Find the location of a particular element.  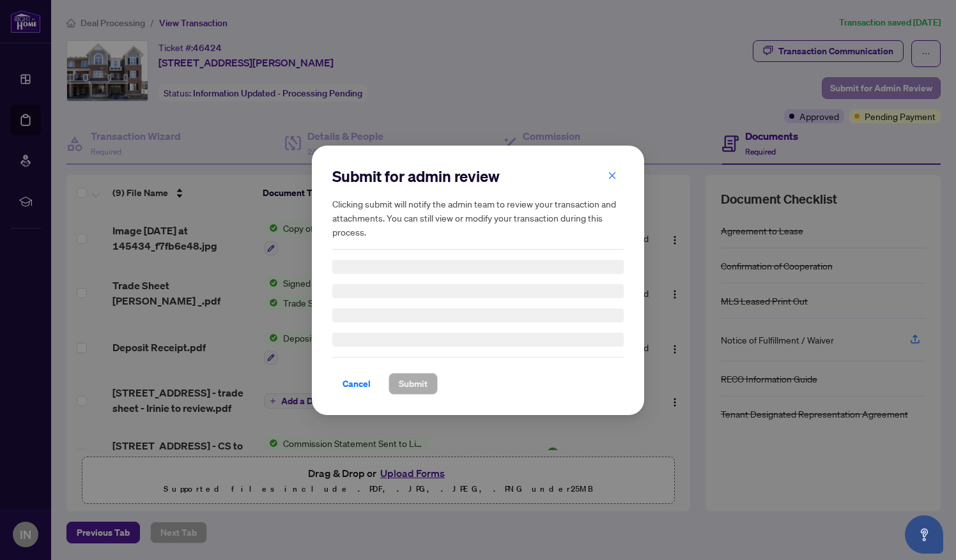

span: close is located at coordinates (612, 175).